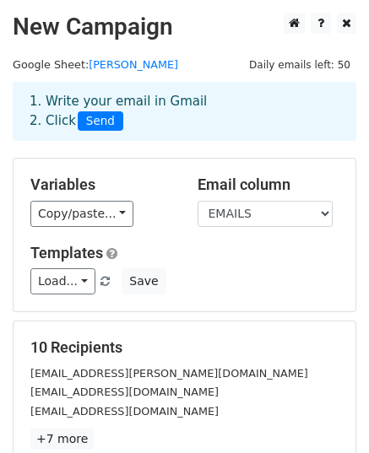 Image resolution: width=369 pixels, height=453 pixels. I want to click on button: Save, so click(143, 281).